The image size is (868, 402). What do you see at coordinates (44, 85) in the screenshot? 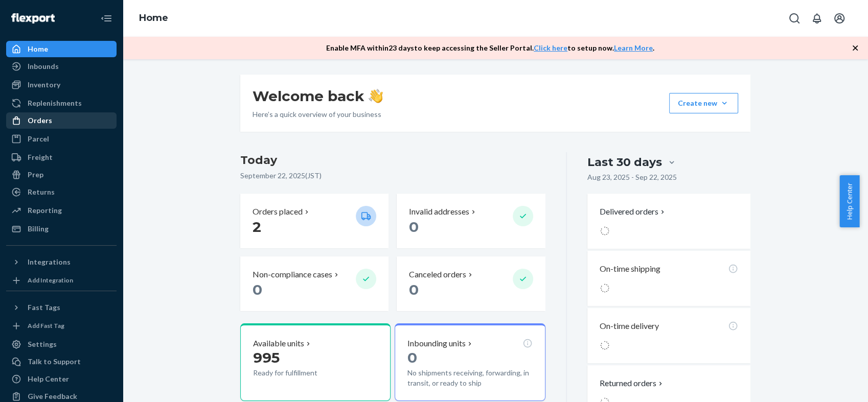
I see `div: Inventory` at bounding box center [44, 85].